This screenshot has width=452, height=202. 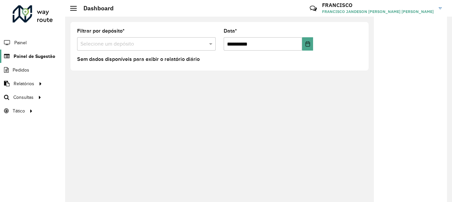 What do you see at coordinates (19, 111) in the screenshot?
I see `span: Tático` at bounding box center [19, 111].